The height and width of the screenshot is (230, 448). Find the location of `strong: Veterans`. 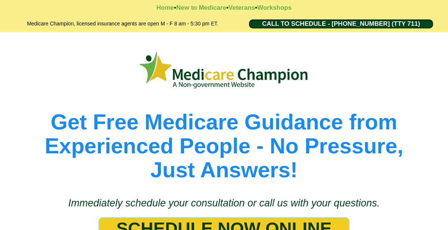

strong: Veterans is located at coordinates (242, 7).